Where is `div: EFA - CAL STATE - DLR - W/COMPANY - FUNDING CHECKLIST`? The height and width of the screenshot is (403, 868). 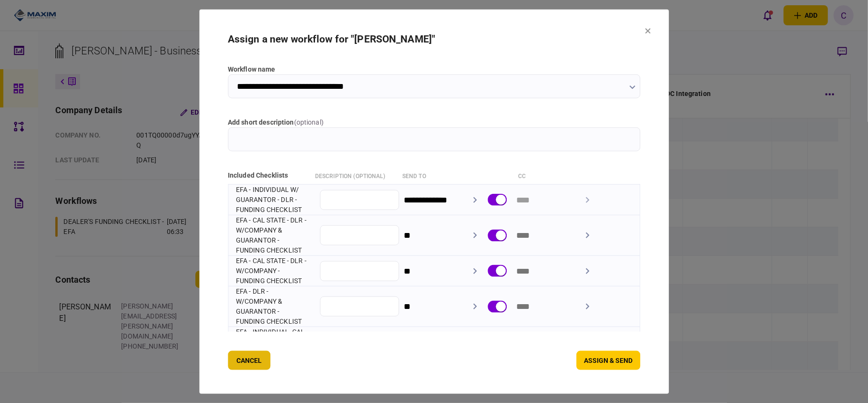 div: EFA - CAL STATE - DLR - W/COMPANY - FUNDING CHECKLIST is located at coordinates (275, 270).